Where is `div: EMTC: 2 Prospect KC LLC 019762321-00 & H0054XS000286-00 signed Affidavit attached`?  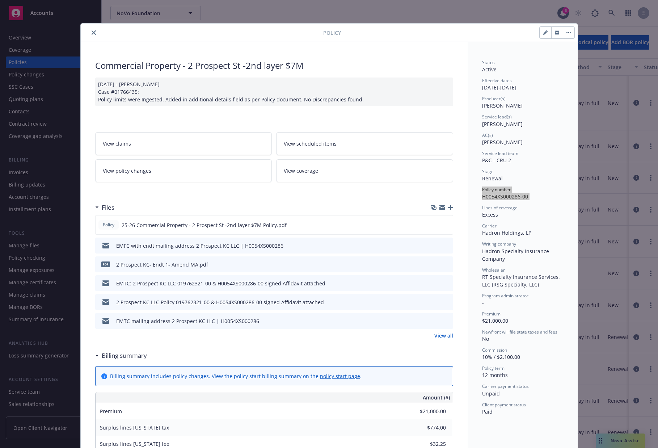 div: EMTC: 2 Prospect KC LLC 019762321-00 & H0054XS000286-00 signed Affidavit attached is located at coordinates (221, 283).